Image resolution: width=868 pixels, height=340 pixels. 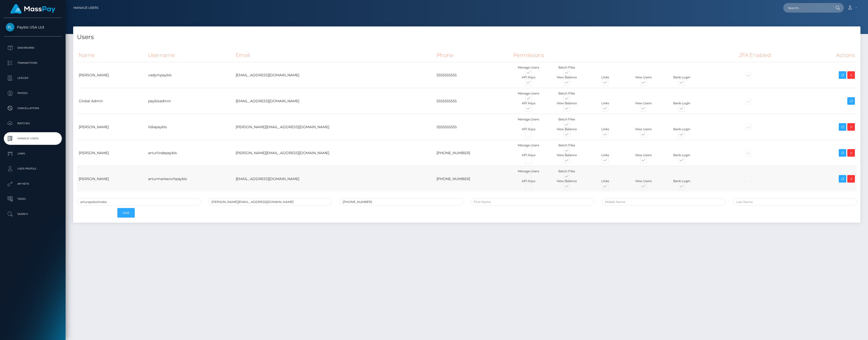 I want to click on input: Last Name, so click(x=795, y=202).